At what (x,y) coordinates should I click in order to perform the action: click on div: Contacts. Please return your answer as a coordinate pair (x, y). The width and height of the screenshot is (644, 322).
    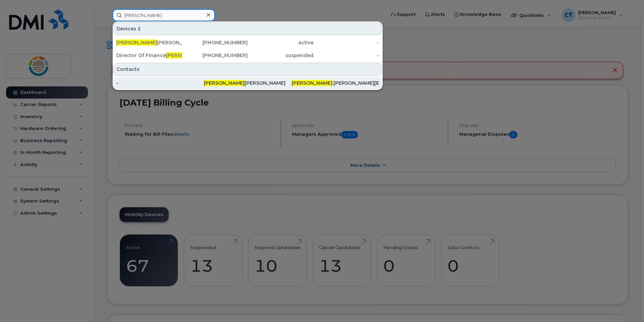
    Looking at the image, I should click on (248, 69).